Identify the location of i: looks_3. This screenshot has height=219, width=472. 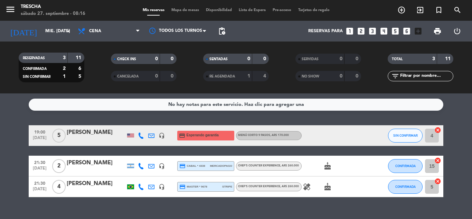
(372, 31).